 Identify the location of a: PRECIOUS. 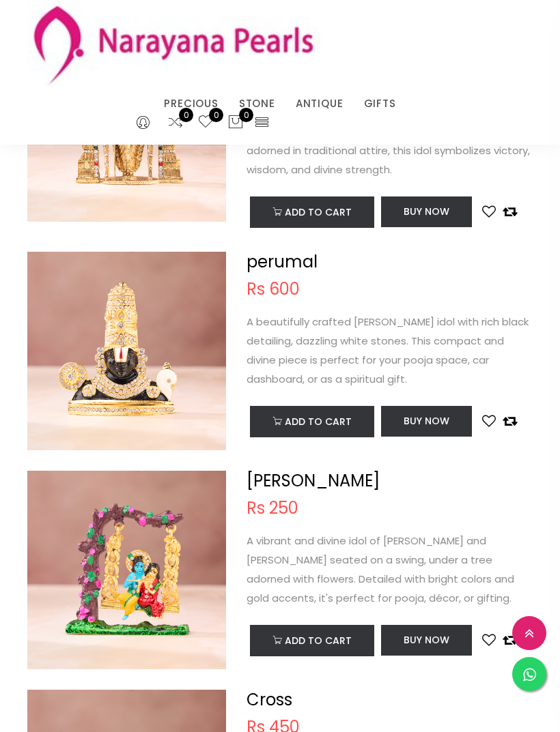
(190, 104).